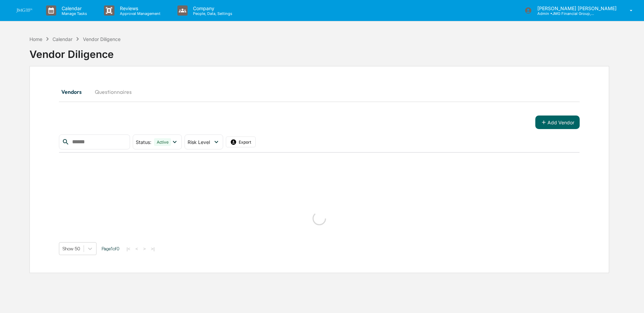 The image size is (644, 313). What do you see at coordinates (163, 142) in the screenshot?
I see `div: Active` at bounding box center [163, 142].